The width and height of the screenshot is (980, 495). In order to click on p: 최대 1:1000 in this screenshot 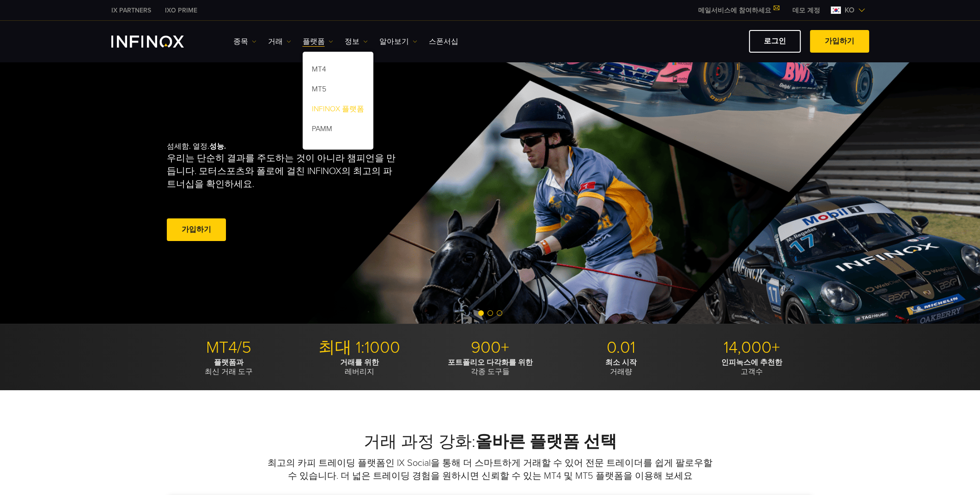, I will do `click(359, 348)`.